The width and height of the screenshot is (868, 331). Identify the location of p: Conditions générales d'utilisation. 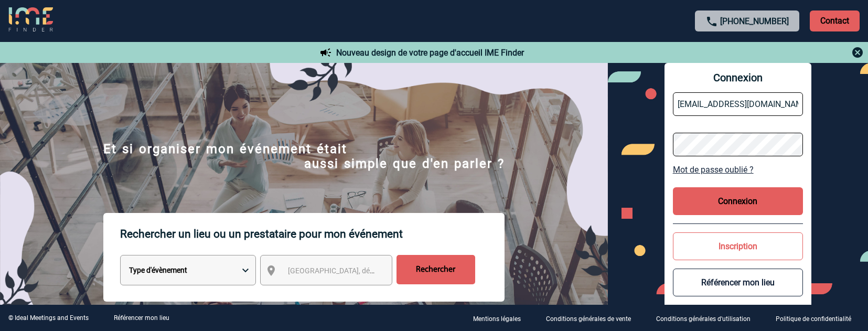
(703, 318).